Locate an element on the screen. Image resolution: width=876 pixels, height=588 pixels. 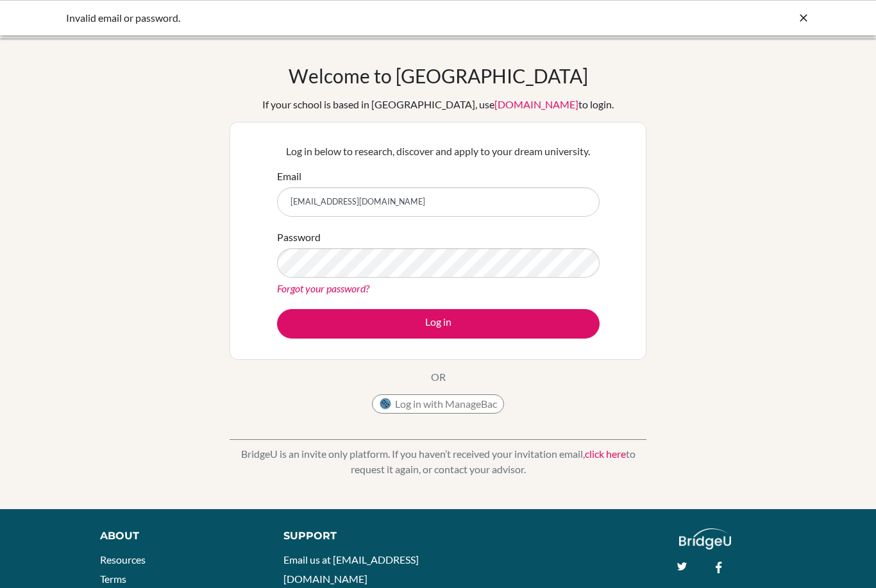
label: Email is located at coordinates (289, 176).